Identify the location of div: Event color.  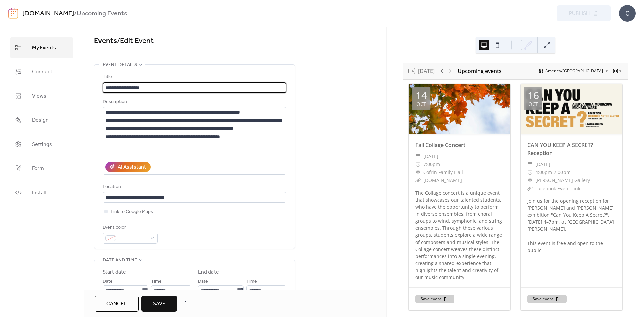
(130, 228).